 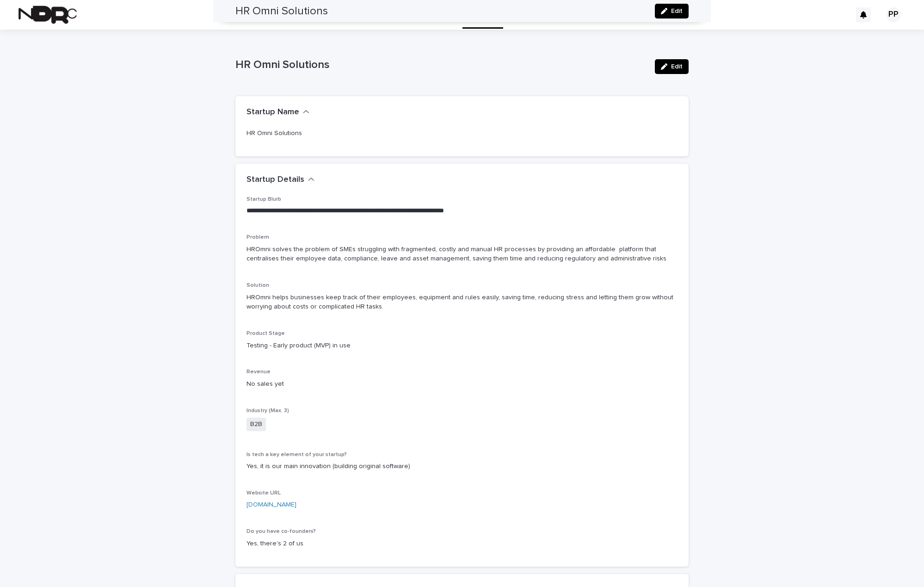 I want to click on span: Website URL, so click(x=263, y=493).